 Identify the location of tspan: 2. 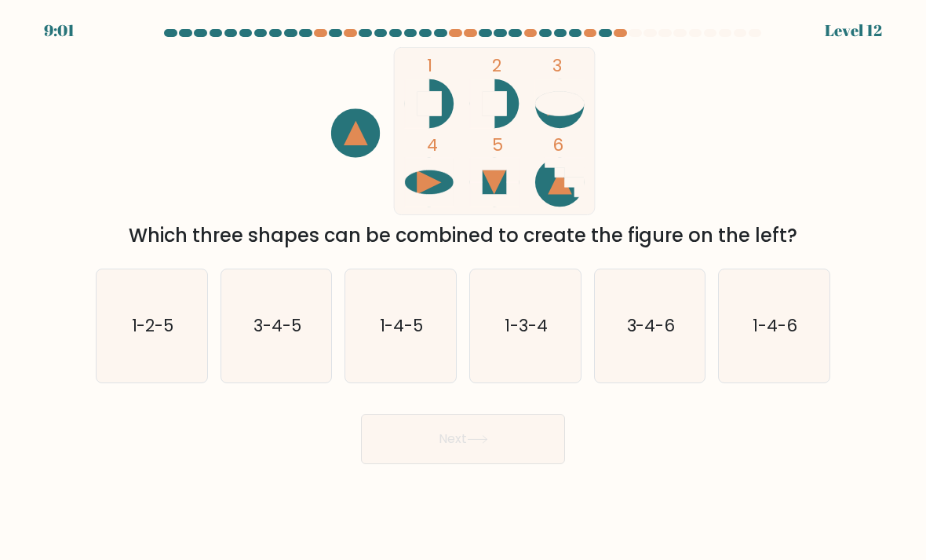
(496, 65).